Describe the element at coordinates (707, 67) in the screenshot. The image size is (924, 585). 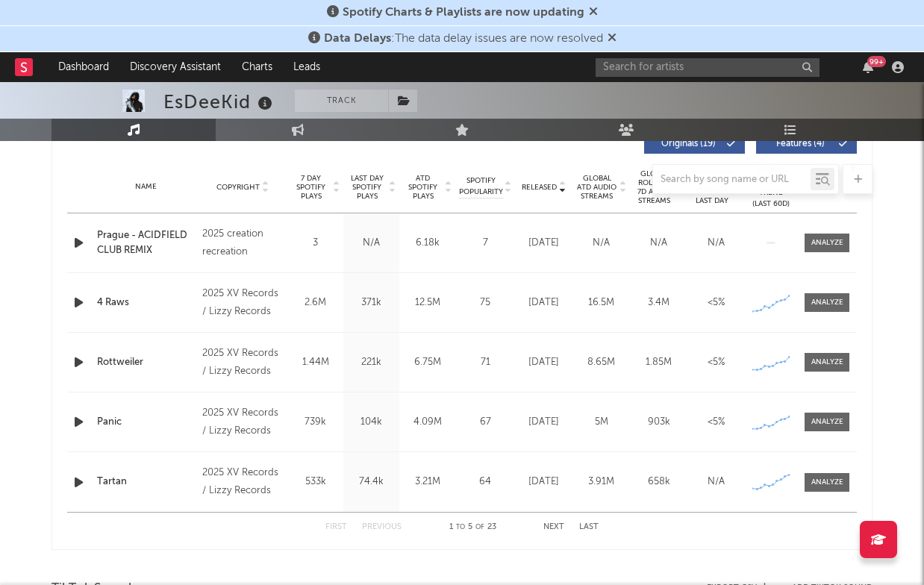
I see `input: Search for artists` at that location.